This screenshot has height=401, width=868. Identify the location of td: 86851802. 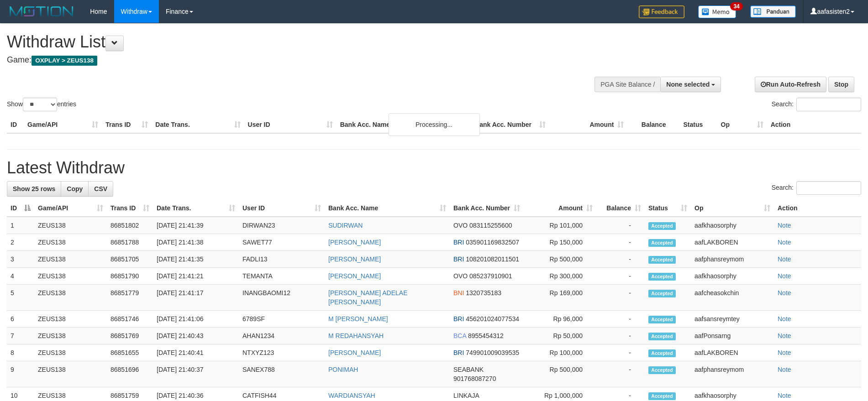
(129, 225).